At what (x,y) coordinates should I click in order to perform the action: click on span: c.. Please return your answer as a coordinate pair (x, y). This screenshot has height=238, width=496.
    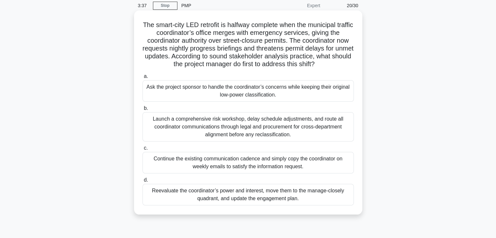
    Looking at the image, I should click on (146, 148).